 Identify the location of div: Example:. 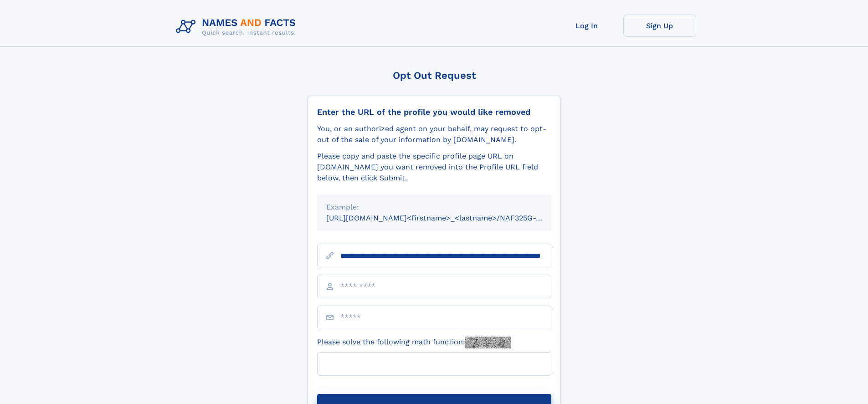
(434, 207).